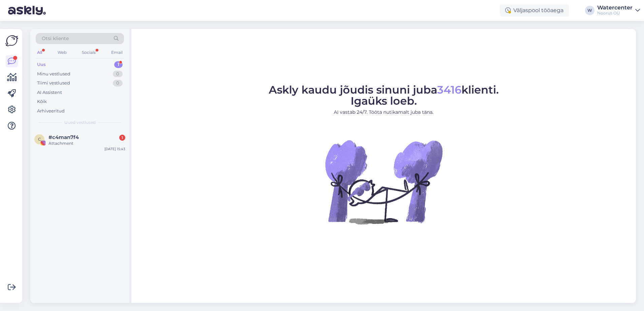 The height and width of the screenshot is (311, 644). I want to click on div: AI Assistent, so click(49, 92).